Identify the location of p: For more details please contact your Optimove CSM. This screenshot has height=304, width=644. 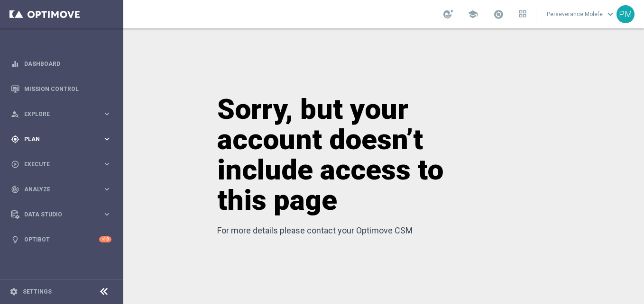
(340, 231).